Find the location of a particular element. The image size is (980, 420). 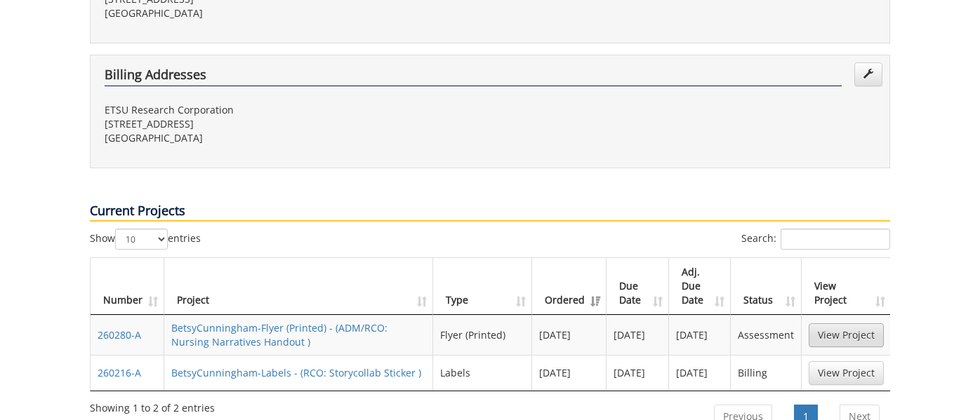

label: Show entries is located at coordinates (146, 240).